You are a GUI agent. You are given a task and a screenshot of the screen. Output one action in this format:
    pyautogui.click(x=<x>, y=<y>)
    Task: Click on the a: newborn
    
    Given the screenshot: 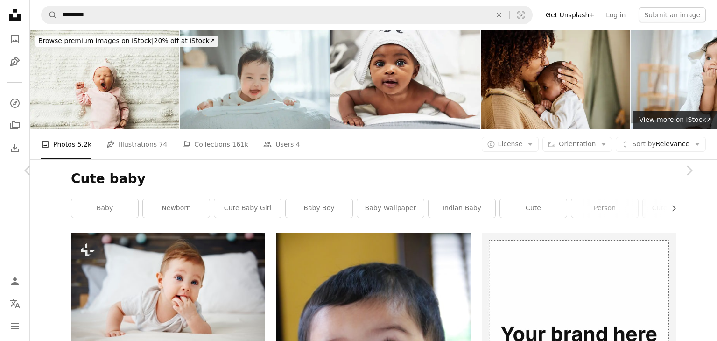 What is the action you would take?
    pyautogui.click(x=176, y=208)
    